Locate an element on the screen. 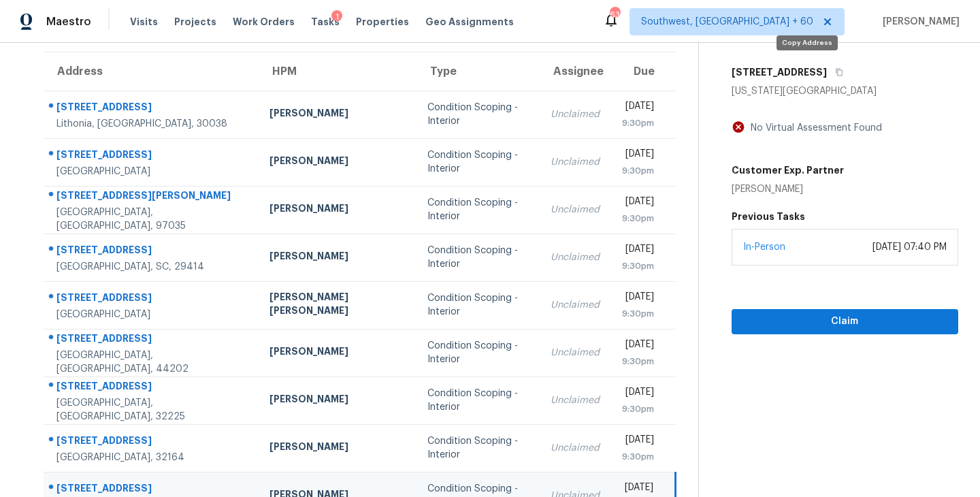 Image resolution: width=980 pixels, height=497 pixels. th: Assignee is located at coordinates (575, 71).